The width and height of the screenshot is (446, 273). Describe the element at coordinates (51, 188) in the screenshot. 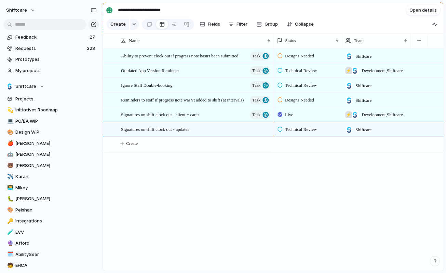

I see `div: 👨‍💻Mikey` at that location.